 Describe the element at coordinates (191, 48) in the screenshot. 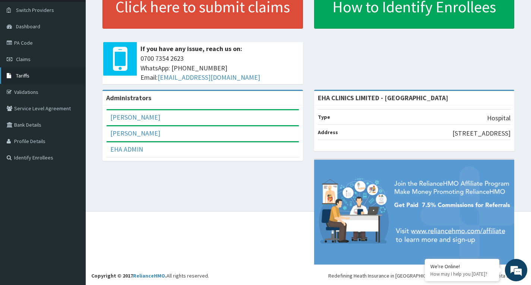

I see `b: If you have any issue, reach us on:` at that location.